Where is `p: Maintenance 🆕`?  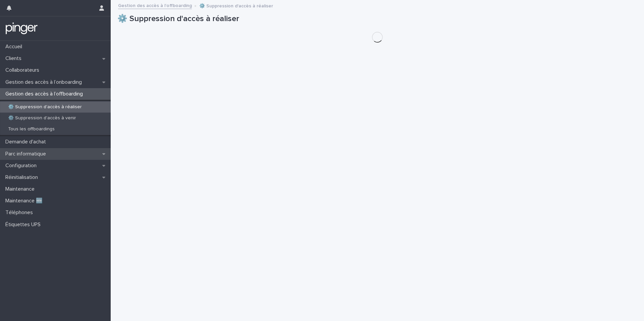
p: Maintenance 🆕 is located at coordinates (25, 201).